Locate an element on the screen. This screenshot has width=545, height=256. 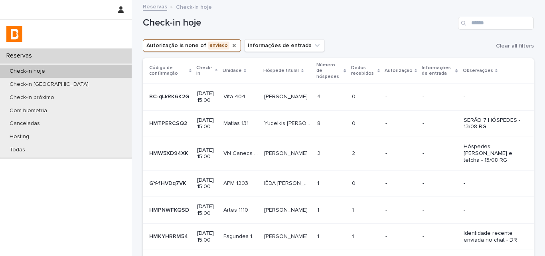
p: Código de confirmação is located at coordinates (168, 71).